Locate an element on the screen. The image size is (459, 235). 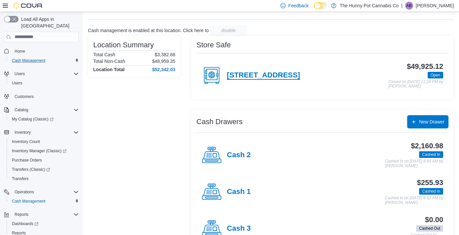
button: Home is located at coordinates (41, 51).